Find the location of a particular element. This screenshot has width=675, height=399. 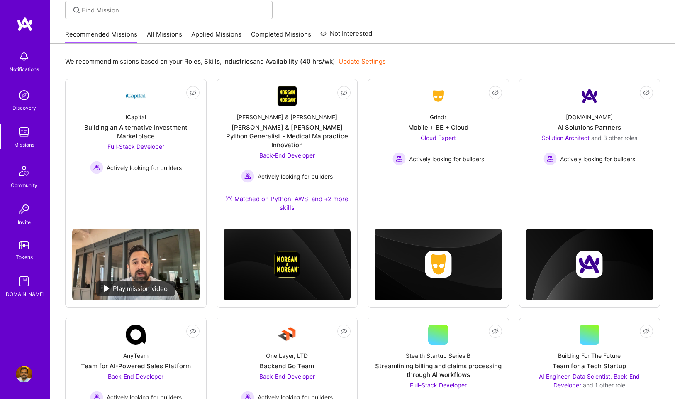

img: guide book is located at coordinates (24, 281).